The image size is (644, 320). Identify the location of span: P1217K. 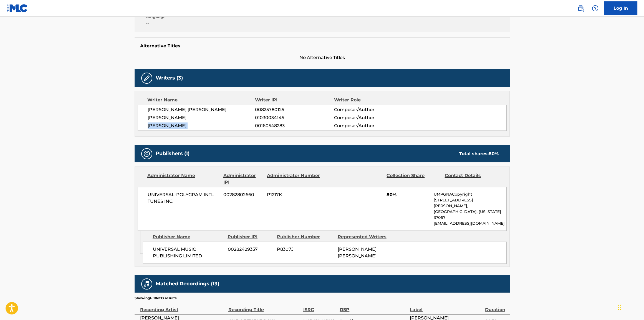
(294, 195).